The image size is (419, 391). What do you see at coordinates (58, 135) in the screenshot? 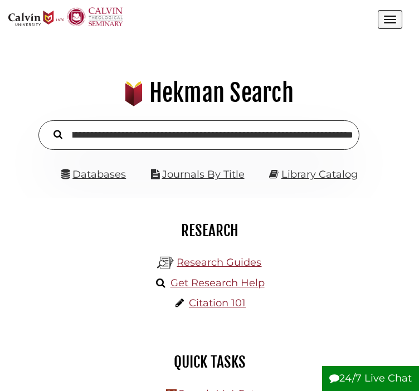
I see `i: Search` at bounding box center [58, 135].